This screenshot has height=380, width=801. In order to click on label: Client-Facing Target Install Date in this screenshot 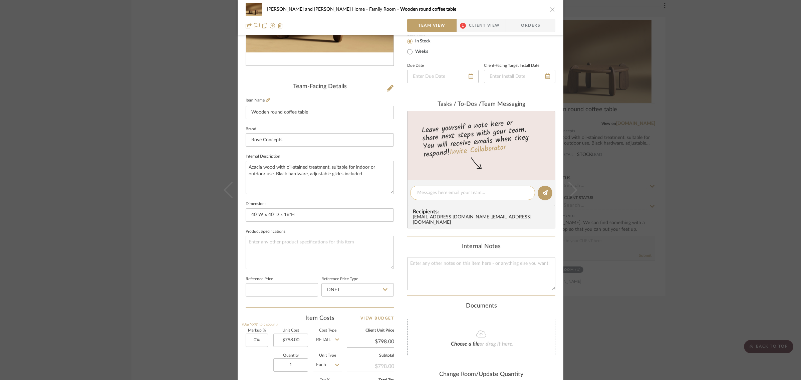, I will do `click(511, 66)`.